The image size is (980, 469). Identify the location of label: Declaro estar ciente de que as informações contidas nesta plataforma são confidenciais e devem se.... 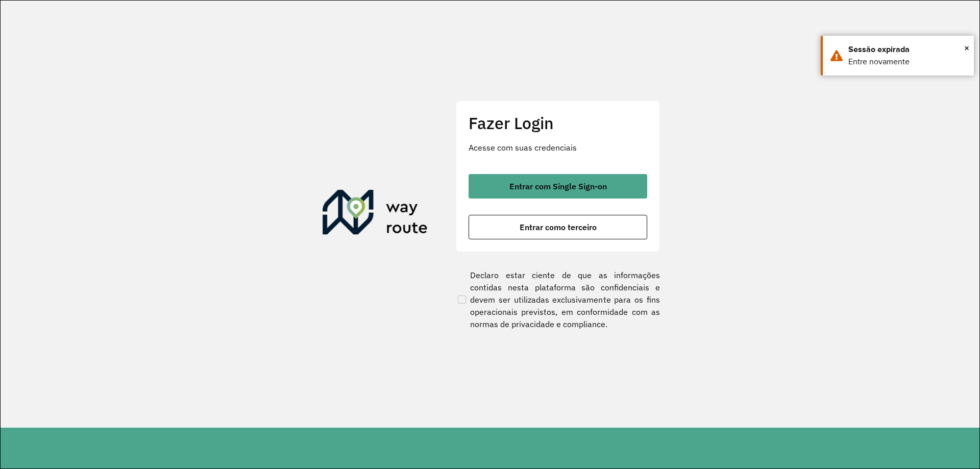
(558, 299).